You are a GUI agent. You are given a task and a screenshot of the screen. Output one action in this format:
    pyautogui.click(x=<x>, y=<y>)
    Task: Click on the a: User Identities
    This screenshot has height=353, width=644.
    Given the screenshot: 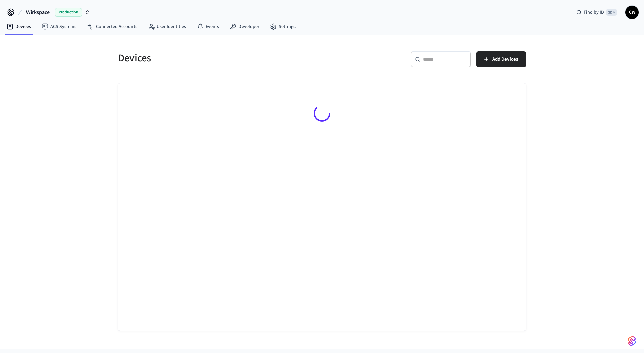 What is the action you would take?
    pyautogui.click(x=167, y=27)
    